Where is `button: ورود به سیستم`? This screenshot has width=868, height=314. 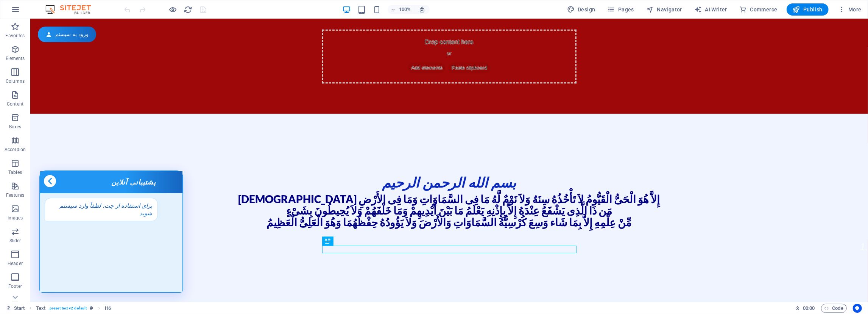
button: ورود به سیستم is located at coordinates (37, 15).